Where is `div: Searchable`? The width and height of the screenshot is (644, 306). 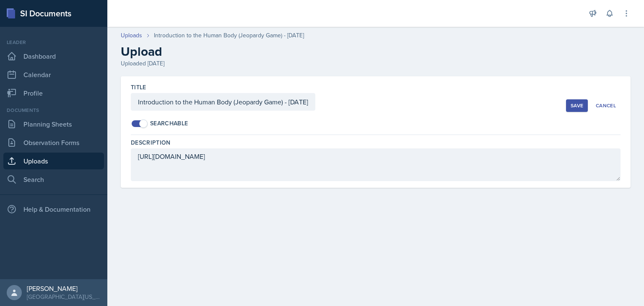
div: Searchable is located at coordinates (169, 124).